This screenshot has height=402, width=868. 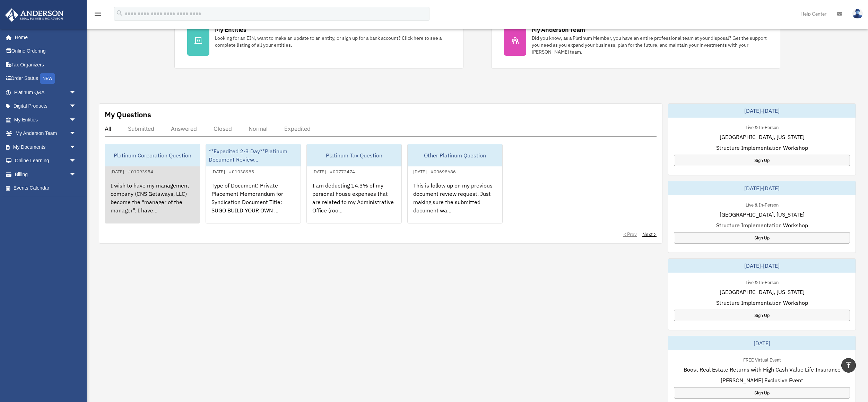 I want to click on a: Online Learningarrow_drop_down, so click(x=46, y=161).